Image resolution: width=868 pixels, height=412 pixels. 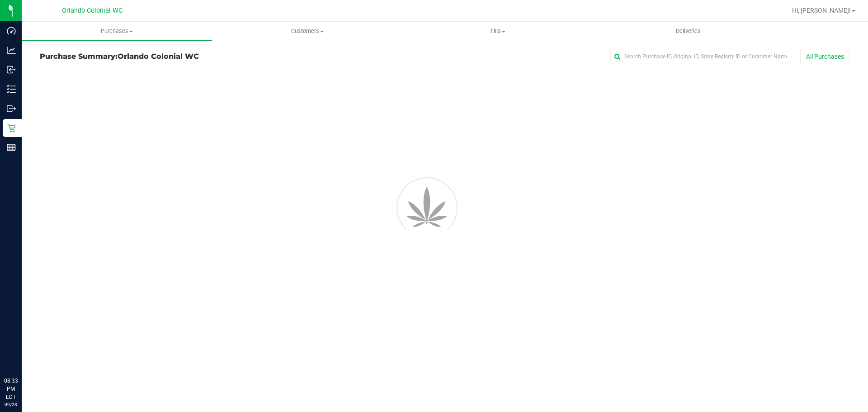 I want to click on inline-svg: Retail, so click(x=11, y=128).